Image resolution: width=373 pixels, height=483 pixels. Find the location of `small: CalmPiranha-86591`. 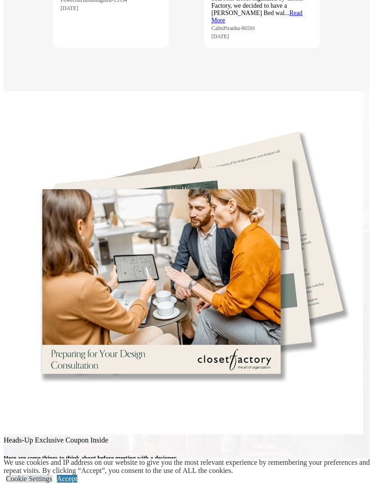

small: CalmPiranha-86591 is located at coordinates (262, 28).